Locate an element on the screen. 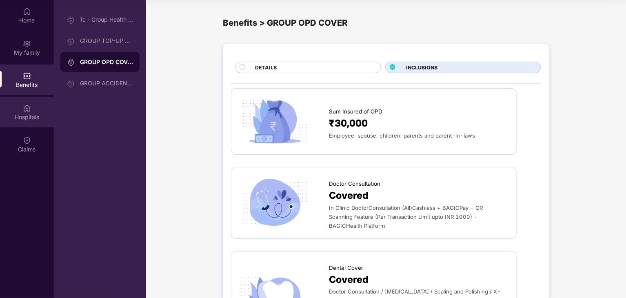 This screenshot has height=298, width=626. div: Benefits > GROUP OPD COVER is located at coordinates (386, 23).